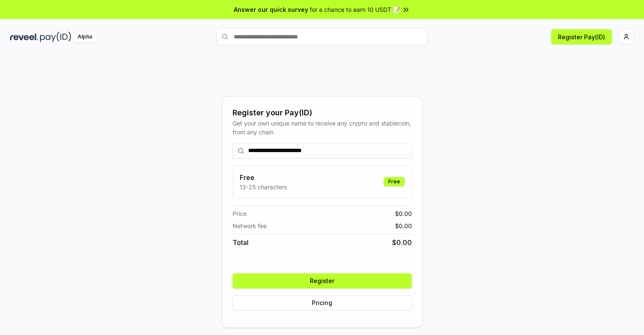 Image resolution: width=644 pixels, height=335 pixels. What do you see at coordinates (271, 9) in the screenshot?
I see `span: Answer our quick survey` at bounding box center [271, 9].